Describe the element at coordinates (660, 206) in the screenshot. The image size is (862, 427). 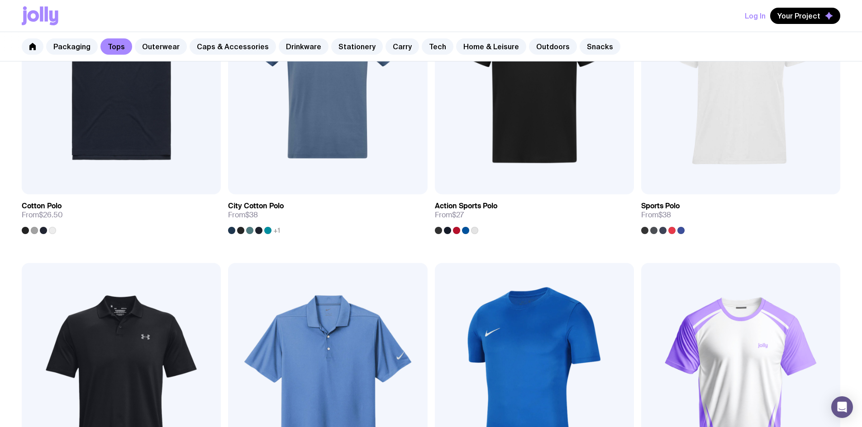
I see `h3: Sports Polo` at that location.